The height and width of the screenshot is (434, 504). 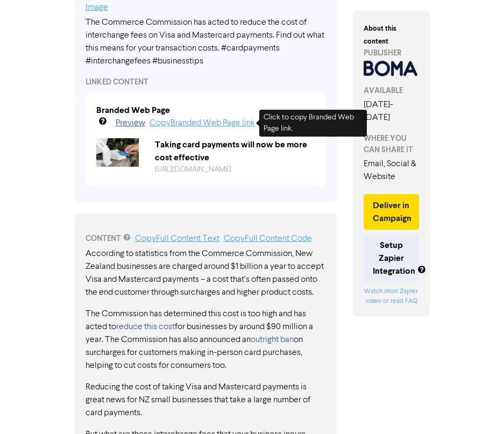 What do you see at coordinates (391, 212) in the screenshot?
I see `button: Deliver in Campaign` at bounding box center [391, 212].